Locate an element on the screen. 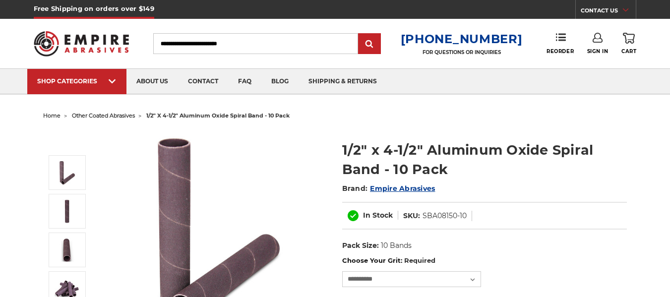 The image size is (670, 297). dt: Pack Size: is located at coordinates (361, 246).